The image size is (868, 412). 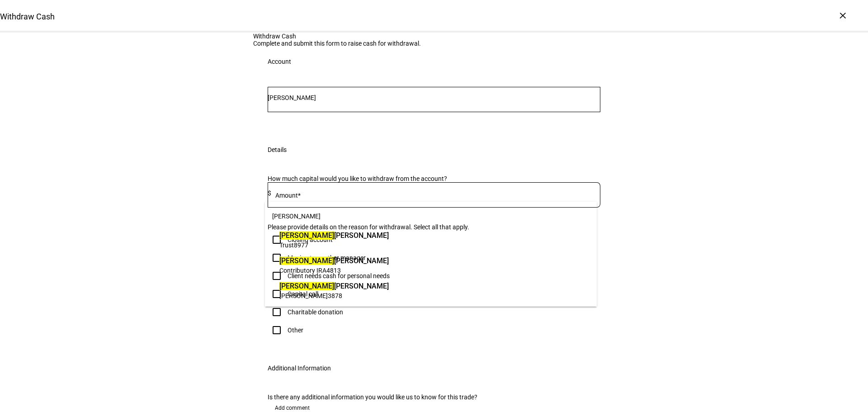 What do you see at coordinates (315, 312) in the screenshot?
I see `div: Charitable donation` at bounding box center [315, 312].